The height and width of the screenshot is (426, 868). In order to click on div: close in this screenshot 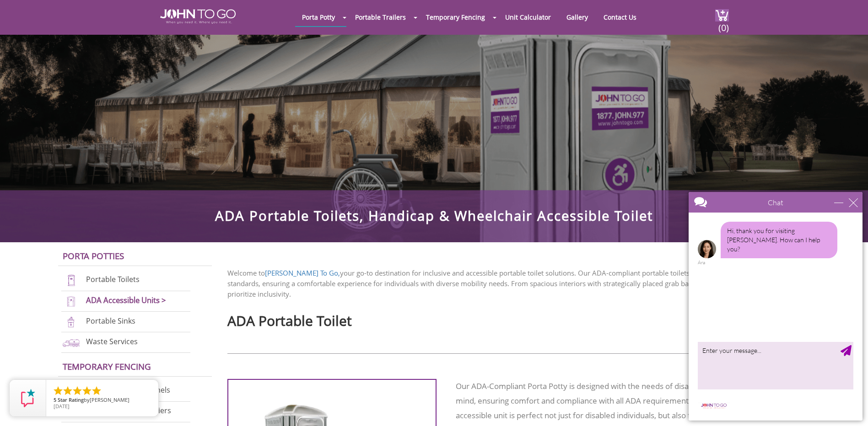, I will do `click(170, 16)`.